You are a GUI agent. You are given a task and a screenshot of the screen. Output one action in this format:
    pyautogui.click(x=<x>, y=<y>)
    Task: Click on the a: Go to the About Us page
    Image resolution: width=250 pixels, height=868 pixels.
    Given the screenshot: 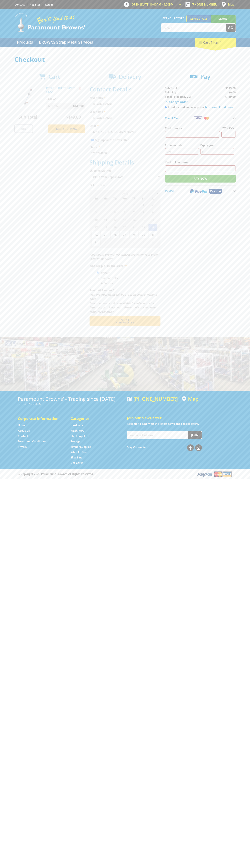 What is the action you would take?
    pyautogui.click(x=24, y=431)
    